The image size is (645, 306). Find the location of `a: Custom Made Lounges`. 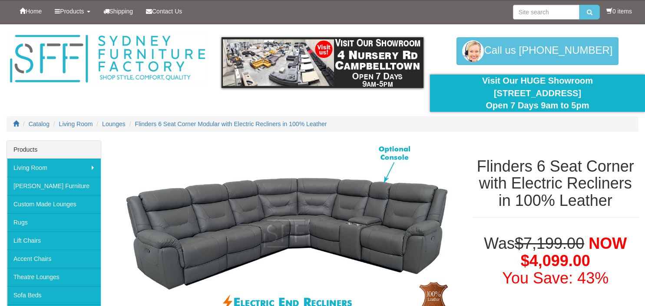

a: Custom Made Lounges is located at coordinates (54, 204).